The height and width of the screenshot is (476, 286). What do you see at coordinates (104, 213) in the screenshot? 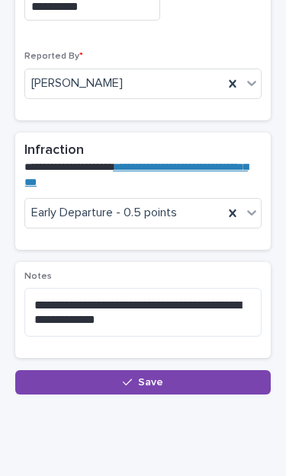
I see `span: Early Departure - 0.5 points` at bounding box center [104, 213].